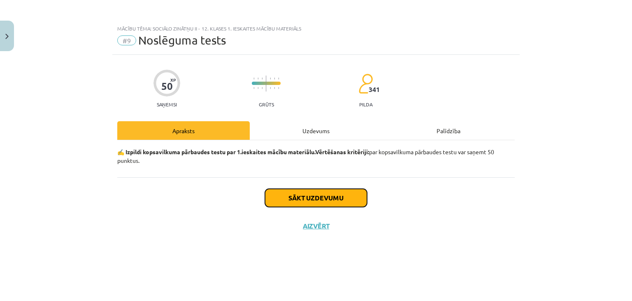 Image resolution: width=632 pixels, height=301 pixels. What do you see at coordinates (216, 152) in the screenshot?
I see `b: ✍️ Izpildi kopsavilkuma pārbaudes testu par 1.ieskaites mācību materiālu.` at bounding box center [216, 152].